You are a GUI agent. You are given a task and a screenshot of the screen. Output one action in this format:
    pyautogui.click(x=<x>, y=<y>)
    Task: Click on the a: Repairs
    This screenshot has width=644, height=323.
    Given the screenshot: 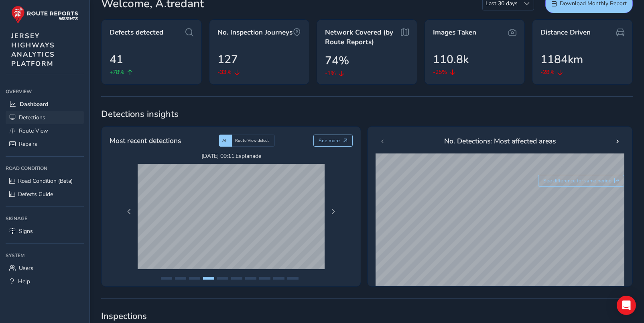 What is the action you would take?
    pyautogui.click(x=44, y=144)
    